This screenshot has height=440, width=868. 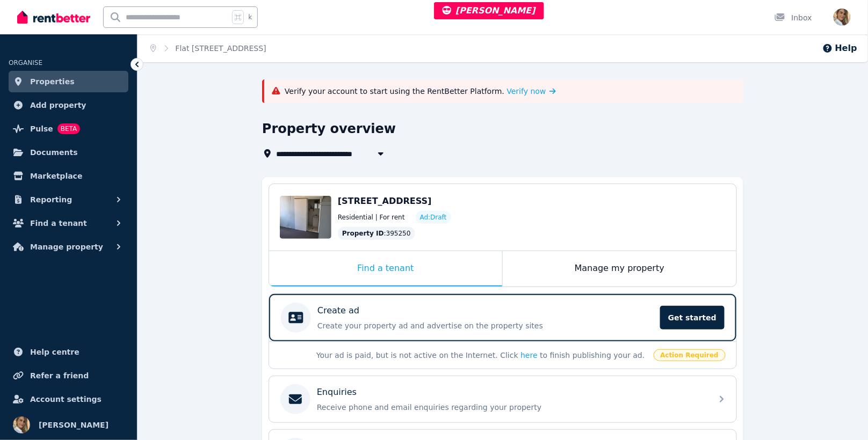 I want to click on span: Documents, so click(x=54, y=153).